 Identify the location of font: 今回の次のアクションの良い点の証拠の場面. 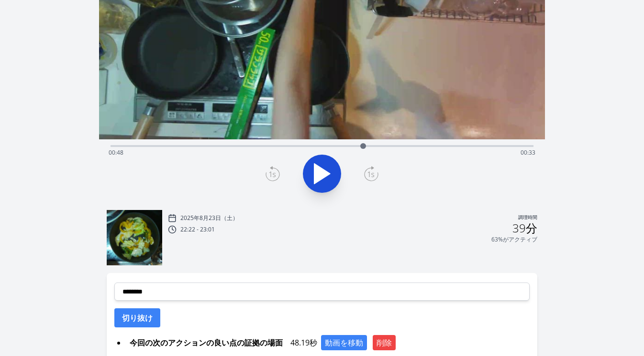
(206, 343).